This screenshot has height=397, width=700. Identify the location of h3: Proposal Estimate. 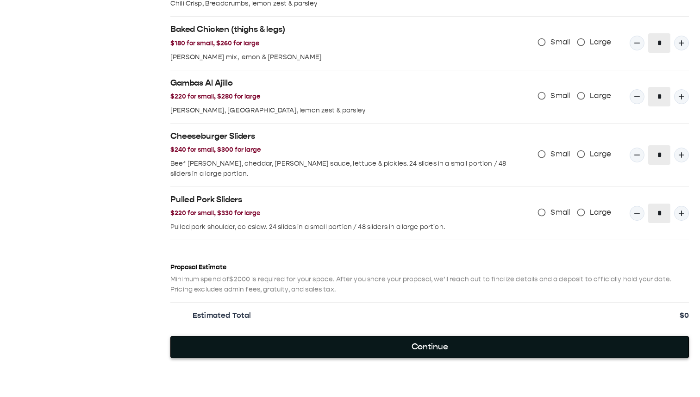
(430, 268).